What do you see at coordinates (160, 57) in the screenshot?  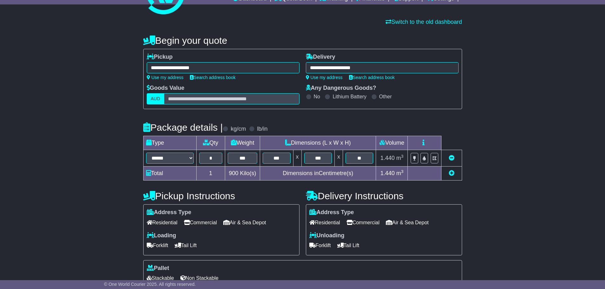 I see `label: Pickup` at bounding box center [160, 57].